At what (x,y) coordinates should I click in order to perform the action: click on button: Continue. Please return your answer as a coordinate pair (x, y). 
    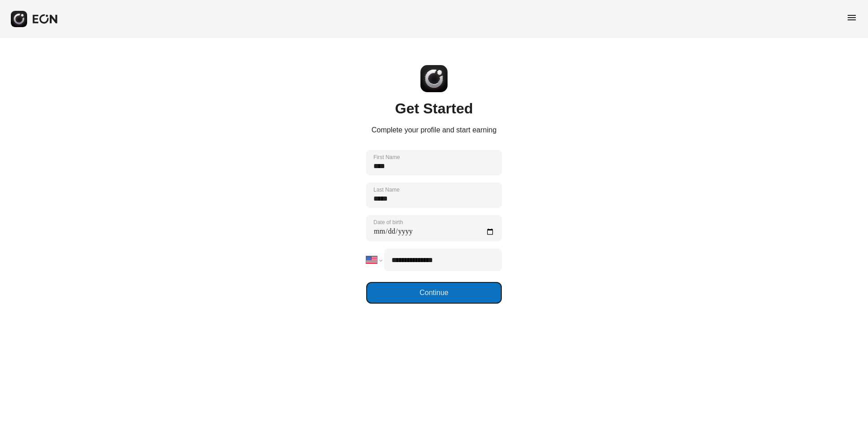
    Looking at the image, I should click on (434, 293).